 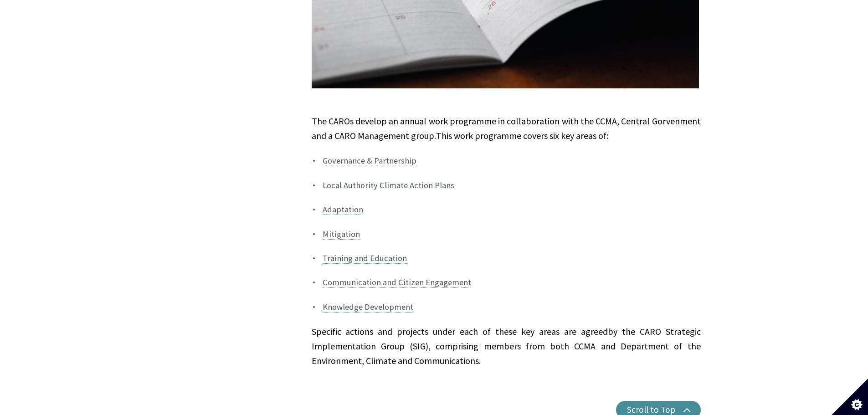 I want to click on a: Mitigation, so click(x=342, y=234).